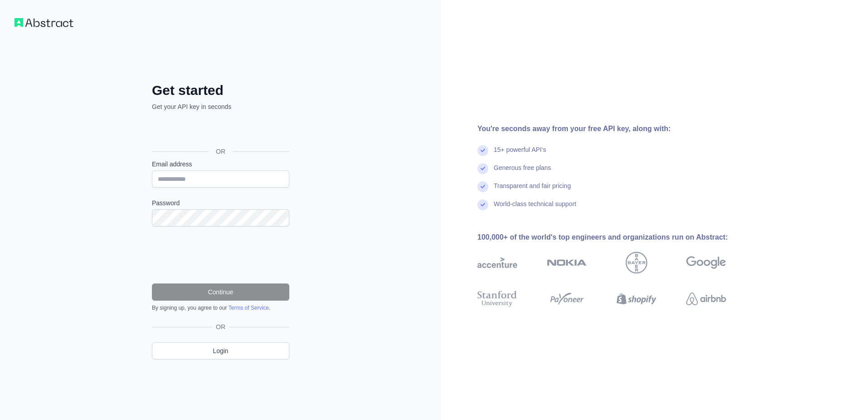 The width and height of the screenshot is (868, 420). What do you see at coordinates (221, 308) in the screenshot?
I see `div: By signing up, you agree to our .` at bounding box center [221, 308].